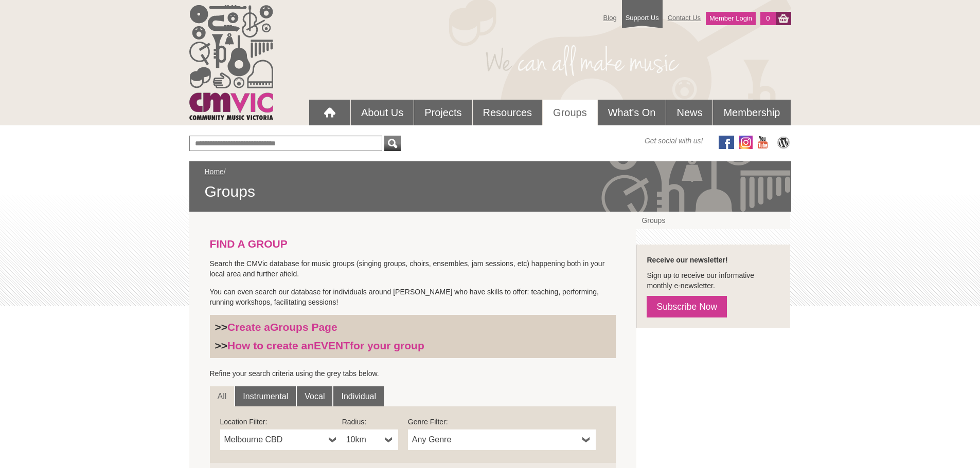 The image size is (980, 468). What do you see at coordinates (690, 113) in the screenshot?
I see `a: News` at bounding box center [690, 113].